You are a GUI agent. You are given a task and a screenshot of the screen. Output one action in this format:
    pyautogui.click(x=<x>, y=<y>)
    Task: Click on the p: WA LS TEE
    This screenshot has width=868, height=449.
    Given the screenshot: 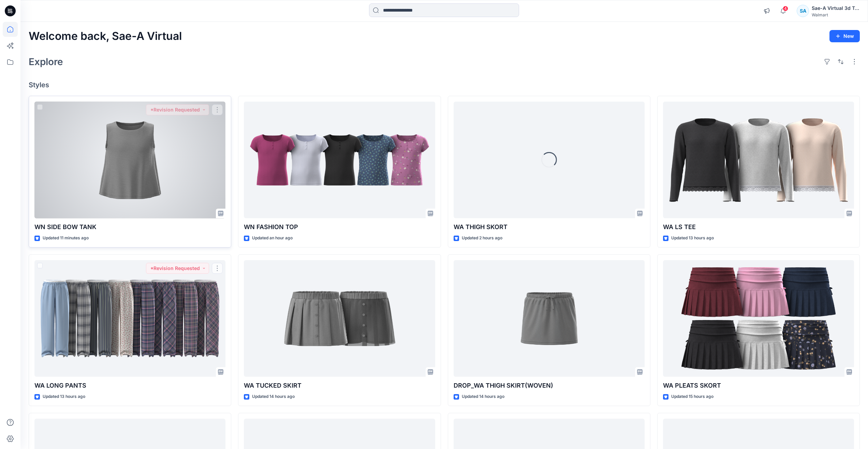 What is the action you would take?
    pyautogui.click(x=758, y=227)
    